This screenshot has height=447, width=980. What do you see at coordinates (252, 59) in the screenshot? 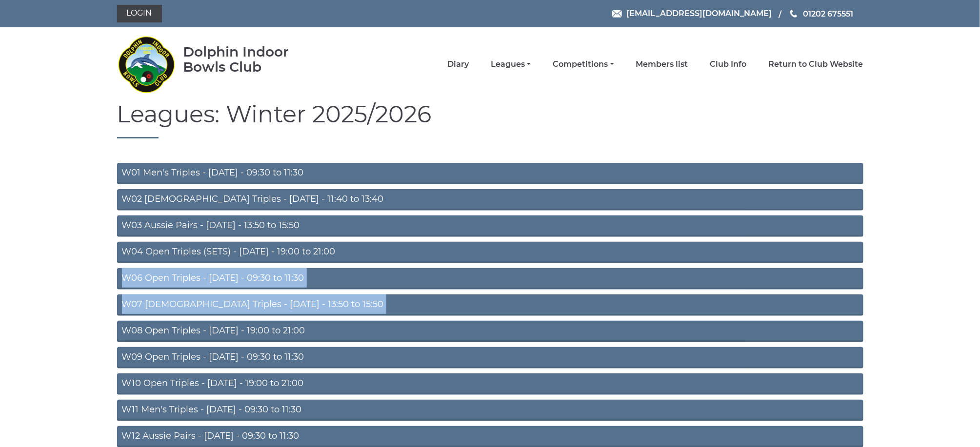
I see `div: Dolphin Indoor Bowls Club` at bounding box center [252, 59].